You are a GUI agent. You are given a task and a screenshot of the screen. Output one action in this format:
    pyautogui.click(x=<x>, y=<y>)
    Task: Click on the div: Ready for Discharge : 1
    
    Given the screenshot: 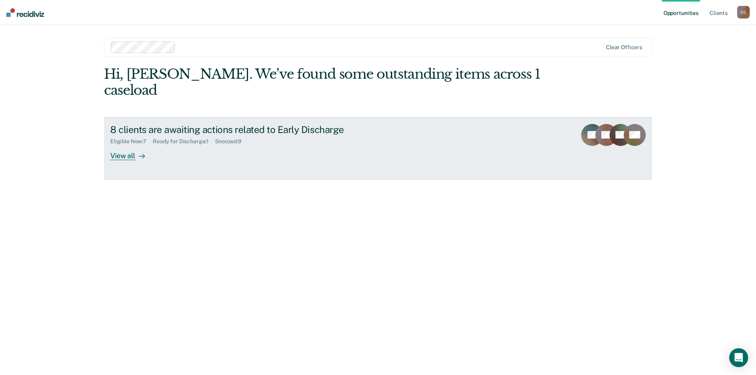 What is the action you would take?
    pyautogui.click(x=184, y=141)
    